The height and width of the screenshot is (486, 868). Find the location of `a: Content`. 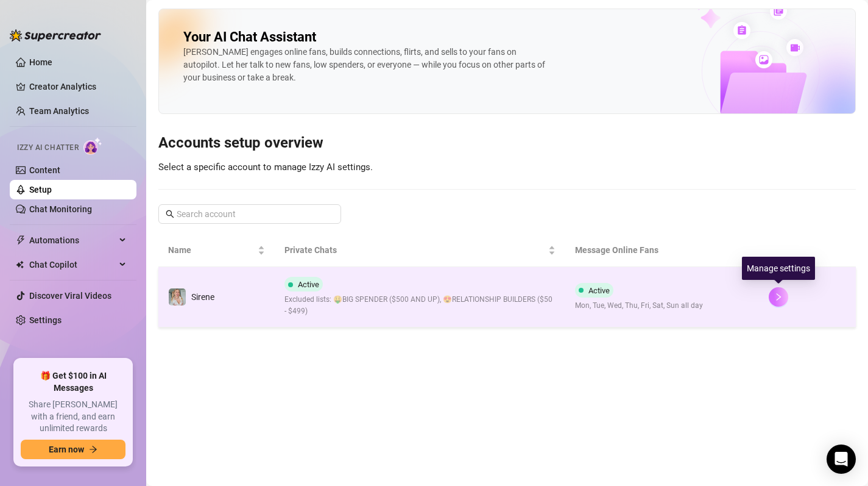

a: Content is located at coordinates (44, 170).